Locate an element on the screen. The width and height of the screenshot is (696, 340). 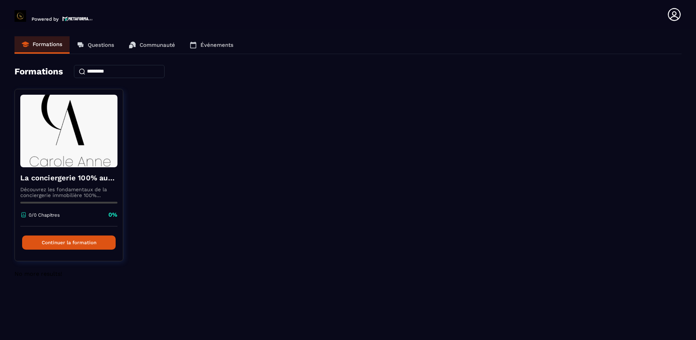
h4: Formations is located at coordinates (39, 71).